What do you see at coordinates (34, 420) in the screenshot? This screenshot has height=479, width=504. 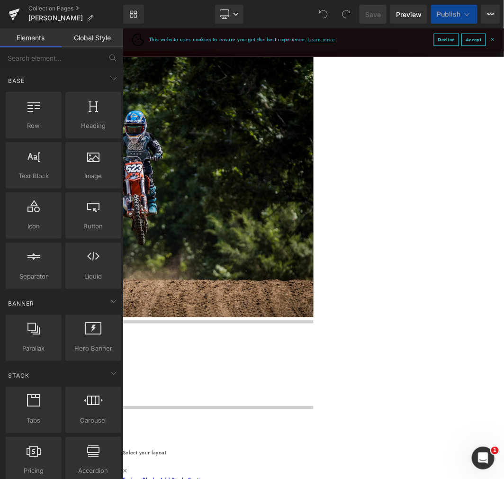 I see `span: Tabs` at bounding box center [34, 420].